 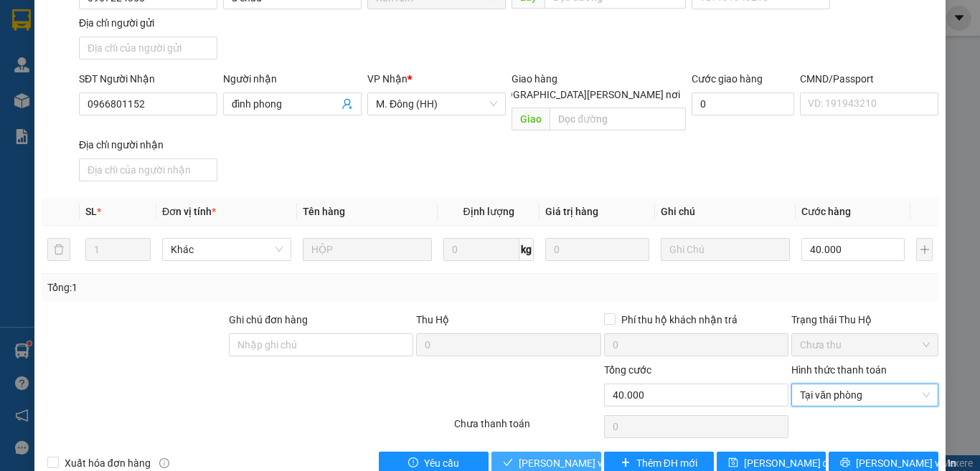 What do you see at coordinates (91, 211) in the screenshot?
I see `span: SL` at bounding box center [91, 211].